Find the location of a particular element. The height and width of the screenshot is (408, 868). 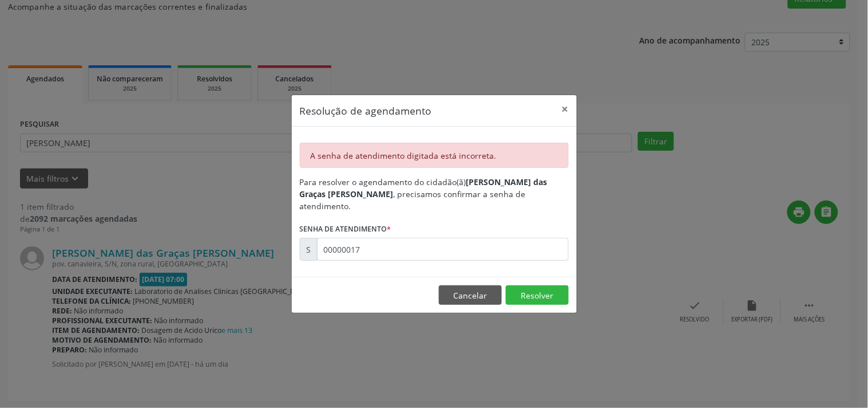

button: Resolver is located at coordinates (538, 295).